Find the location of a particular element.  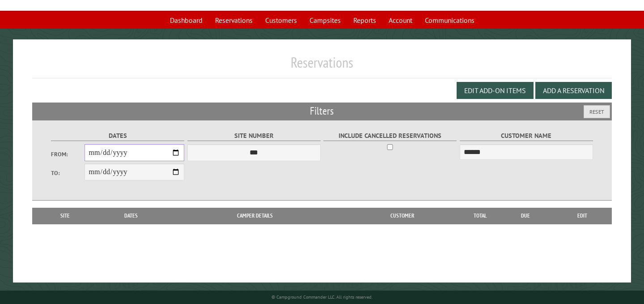

a: Account is located at coordinates (401, 20).